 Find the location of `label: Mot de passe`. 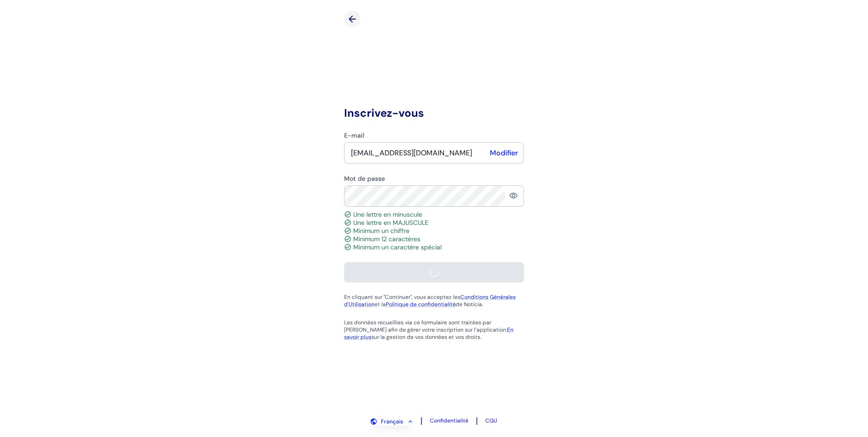

label: Mot de passe is located at coordinates (434, 178).